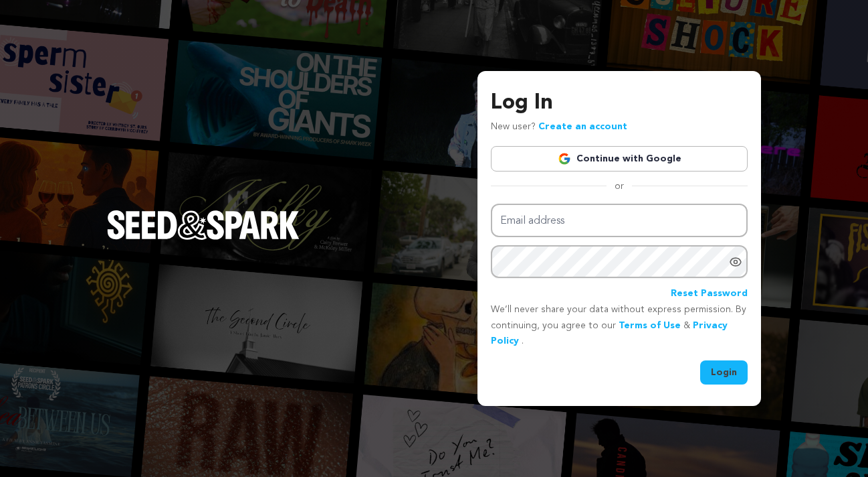 This screenshot has height=477, width=868. I want to click on a: Seed&Spark Homepage, so click(203, 238).